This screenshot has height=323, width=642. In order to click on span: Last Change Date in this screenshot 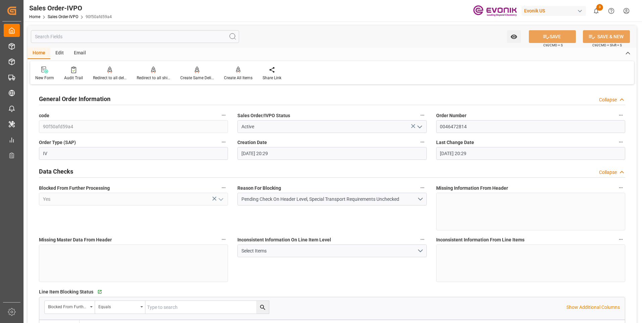, I will do `click(455, 142)`.